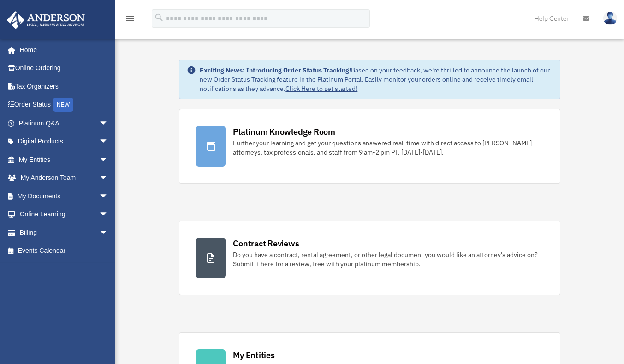  I want to click on a: menu, so click(130, 20).